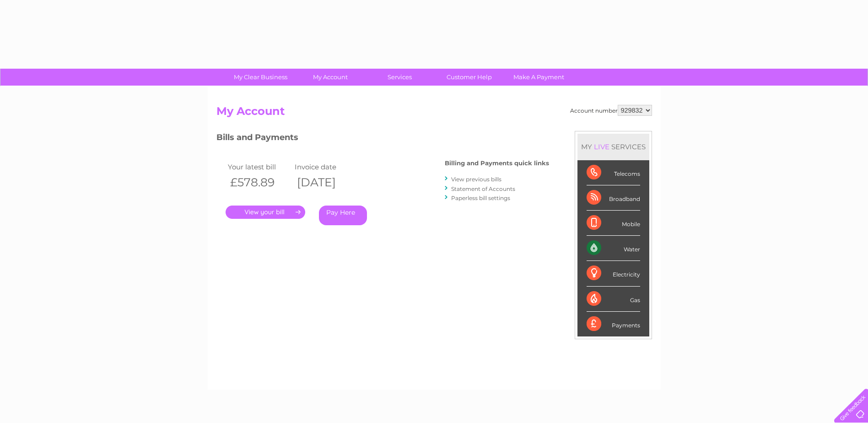 This screenshot has width=868, height=423. Describe the element at coordinates (434, 113) in the screenshot. I see `h2: My Account` at that location.